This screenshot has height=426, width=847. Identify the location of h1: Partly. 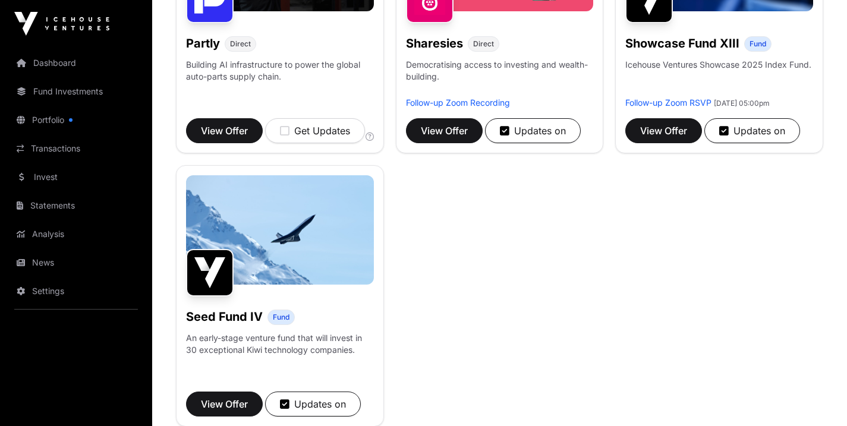
(203, 43).